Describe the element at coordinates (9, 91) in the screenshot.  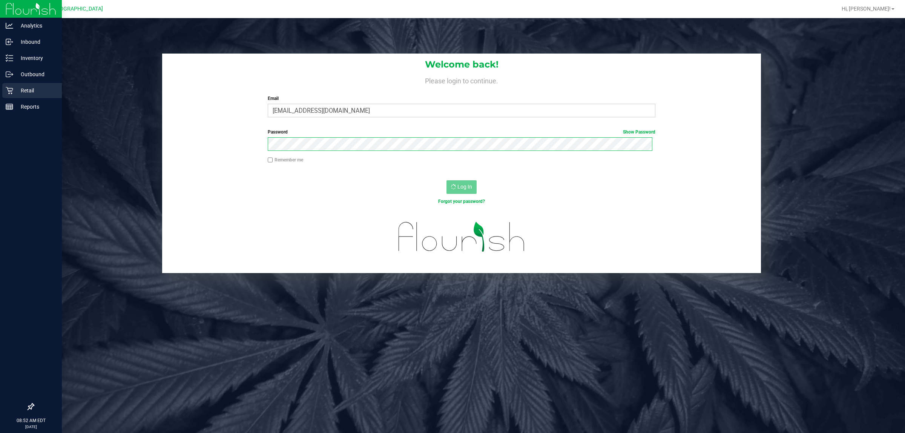
I see `inline-svg: Retail` at that location.